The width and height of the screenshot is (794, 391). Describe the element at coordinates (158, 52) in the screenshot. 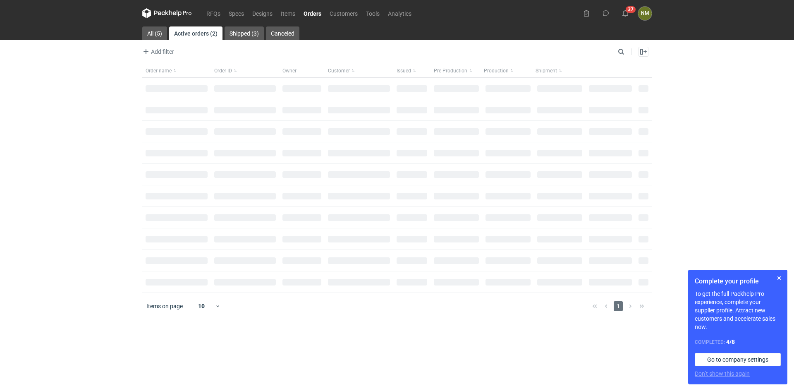

I see `span: Add filter` at that location.